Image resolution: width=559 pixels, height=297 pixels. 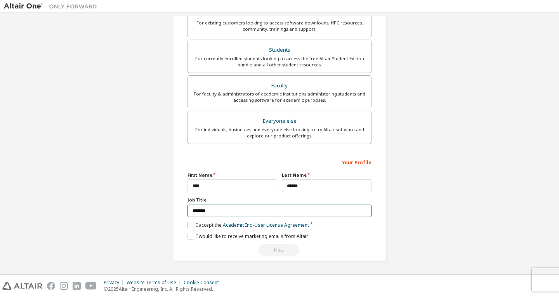 I want to click on a: Academic End-User License Agreement, so click(x=266, y=225).